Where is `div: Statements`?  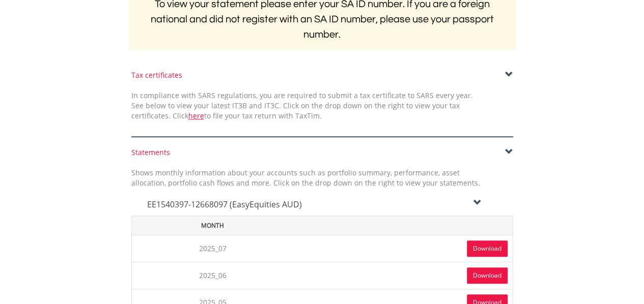 div: Statements is located at coordinates (323, 153).